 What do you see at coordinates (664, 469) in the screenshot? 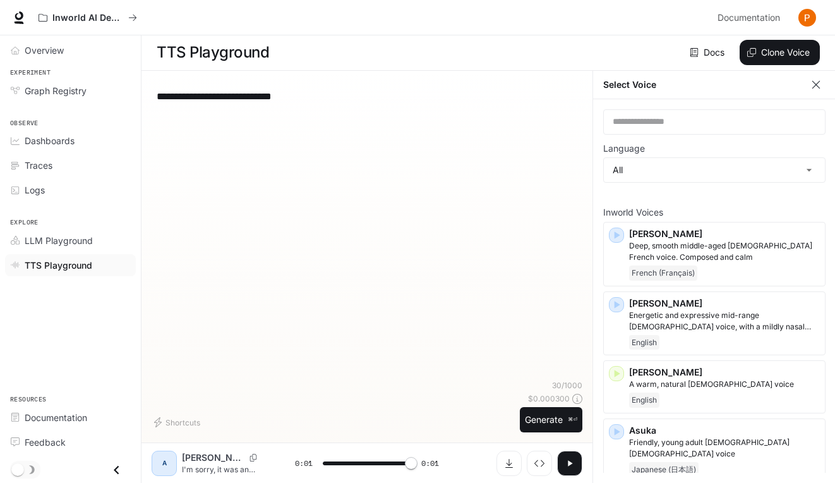
I see `span: Japanese (日本語)` at bounding box center [664, 469].